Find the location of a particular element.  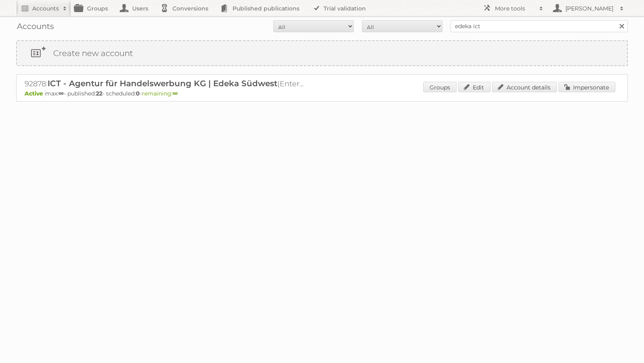

h2: 92878: (Enterprise ∞) - TRIAL is located at coordinates (166, 84).